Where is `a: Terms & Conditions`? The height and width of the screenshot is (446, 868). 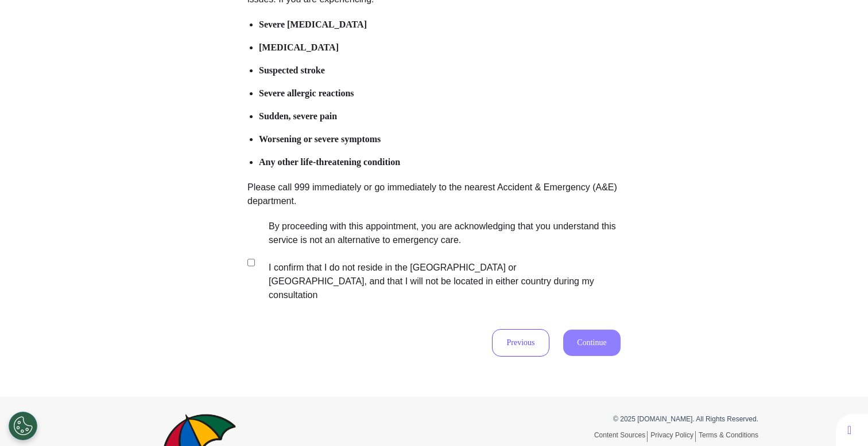
a: Terms & Conditions is located at coordinates (728, 435).